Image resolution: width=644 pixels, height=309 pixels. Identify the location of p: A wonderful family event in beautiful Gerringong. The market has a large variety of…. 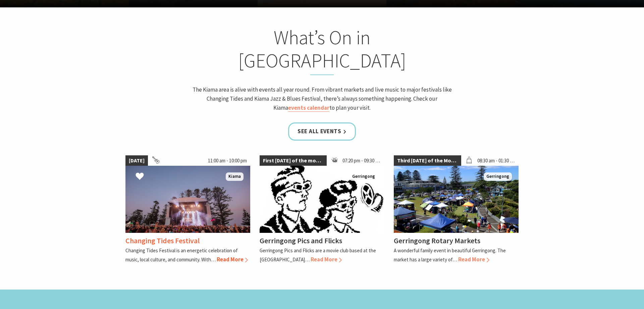
(450, 255).